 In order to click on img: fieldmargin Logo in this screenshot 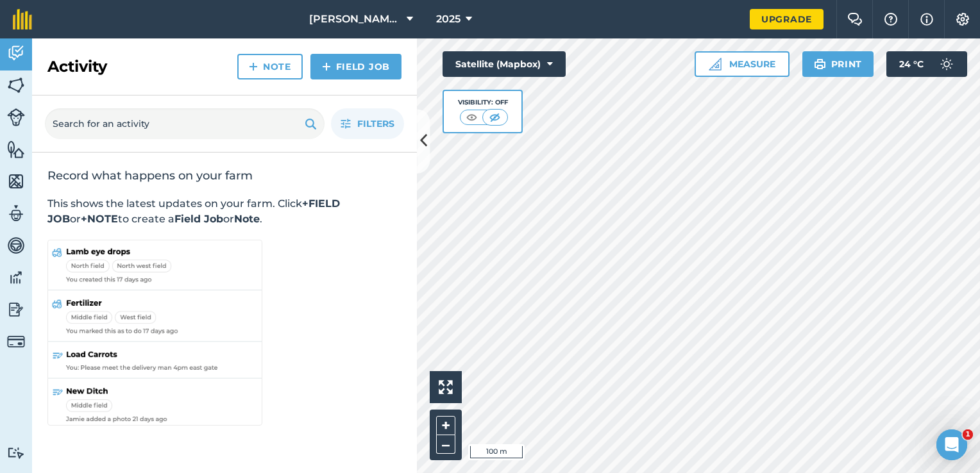, I will do `click(22, 19)`.